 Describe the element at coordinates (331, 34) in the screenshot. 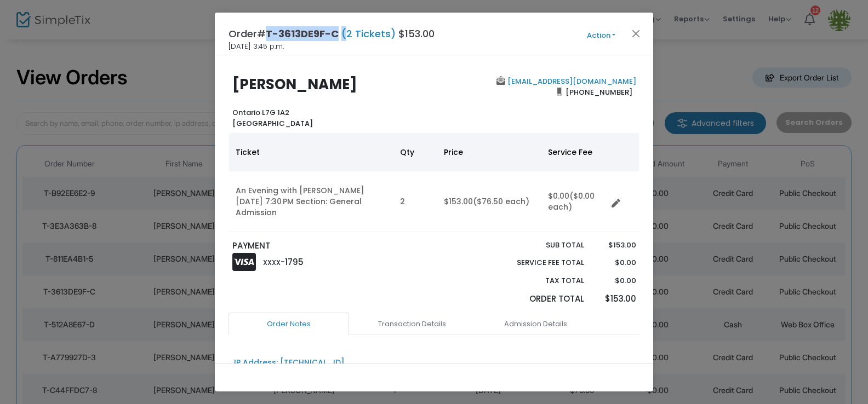

I see `h4: Order# $153.00` at that location.